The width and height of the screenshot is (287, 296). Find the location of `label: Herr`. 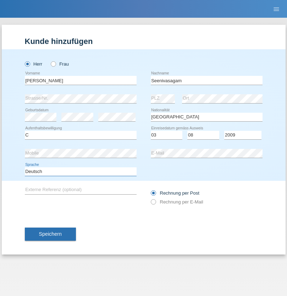

label: Herr is located at coordinates (34, 64).